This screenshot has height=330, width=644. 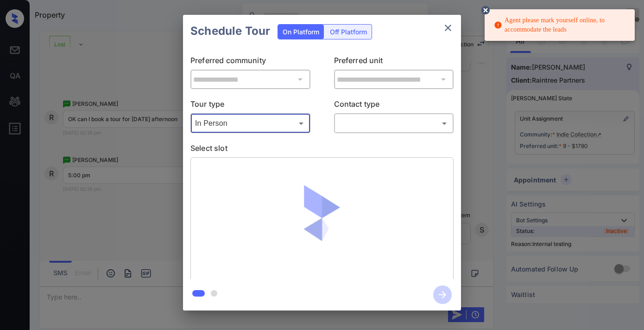 What do you see at coordinates (448, 28) in the screenshot?
I see `button: close` at bounding box center [448, 28].